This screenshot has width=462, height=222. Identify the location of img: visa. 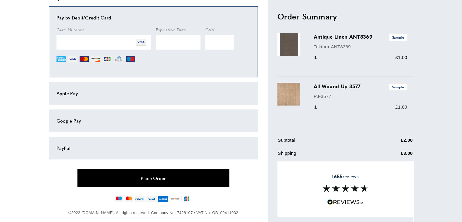
(151, 199).